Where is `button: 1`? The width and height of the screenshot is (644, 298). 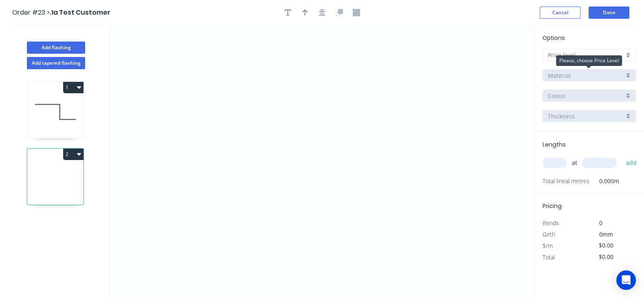 button: 1 is located at coordinates (73, 87).